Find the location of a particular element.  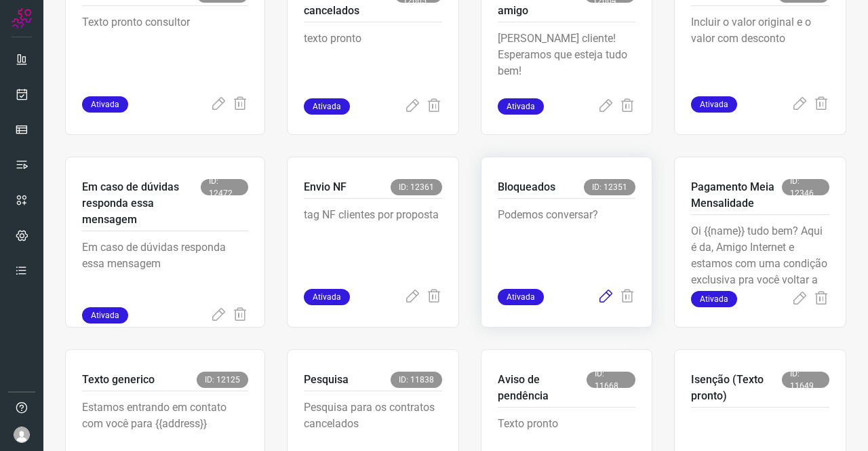

p: Texto generico is located at coordinates (118, 380).